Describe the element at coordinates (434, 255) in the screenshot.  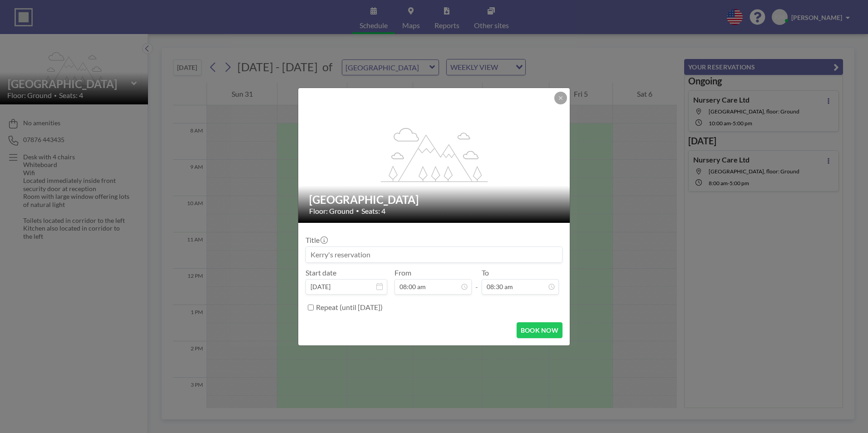
I see `input: Kerry's reservation` at that location.